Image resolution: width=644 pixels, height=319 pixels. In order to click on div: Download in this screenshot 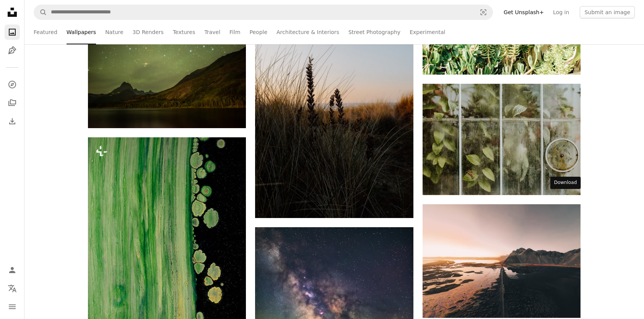, I will do `click(565, 183)`.